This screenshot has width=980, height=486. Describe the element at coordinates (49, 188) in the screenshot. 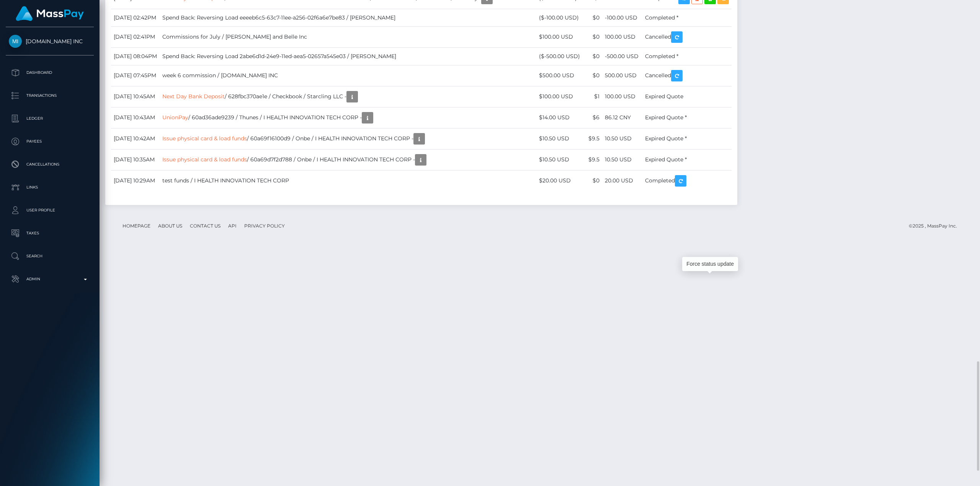

I see `p: Links` at that location.